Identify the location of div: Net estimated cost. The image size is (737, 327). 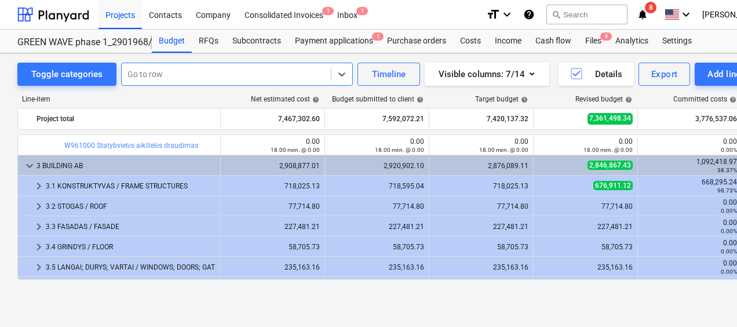
(285, 99).